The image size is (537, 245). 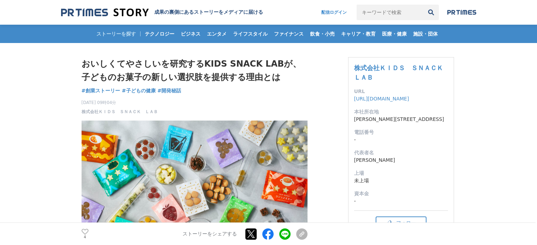 What do you see at coordinates (210, 234) in the screenshot?
I see `p: ストーリーをシェアする` at bounding box center [210, 234].